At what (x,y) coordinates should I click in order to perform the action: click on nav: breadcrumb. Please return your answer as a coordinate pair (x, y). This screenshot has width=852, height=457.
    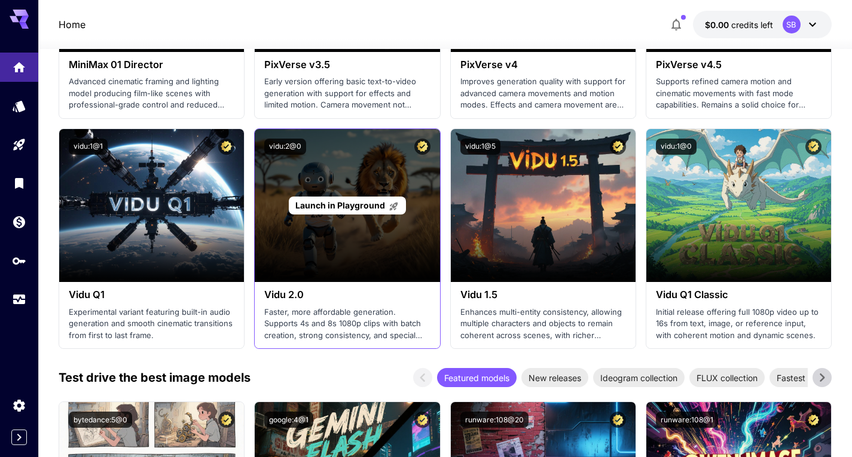
    Looking at the image, I should click on (72, 25).